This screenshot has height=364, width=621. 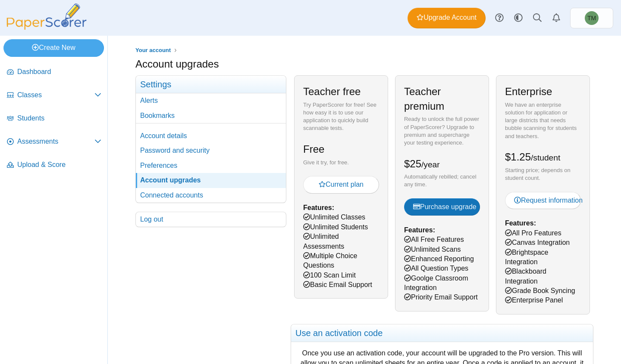 I want to click on a: Dashboard, so click(x=54, y=72).